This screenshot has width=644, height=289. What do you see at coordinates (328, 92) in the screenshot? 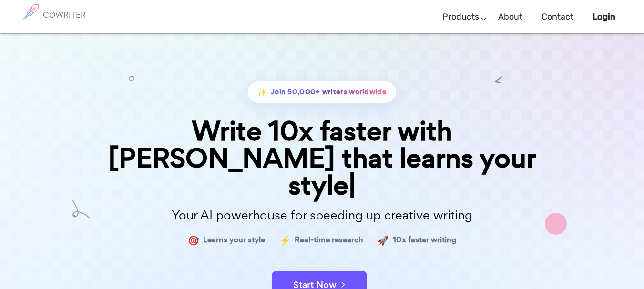
I see `span: Join 50,000+ writers worldwide` at bounding box center [328, 92].